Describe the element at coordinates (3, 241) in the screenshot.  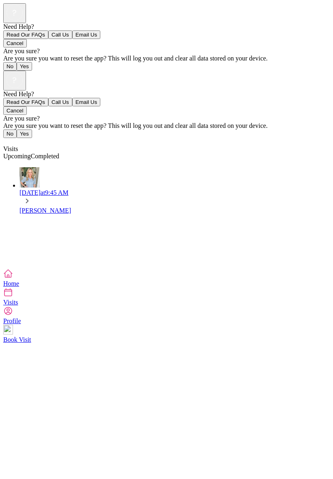
I see `img: spacer` at that location.